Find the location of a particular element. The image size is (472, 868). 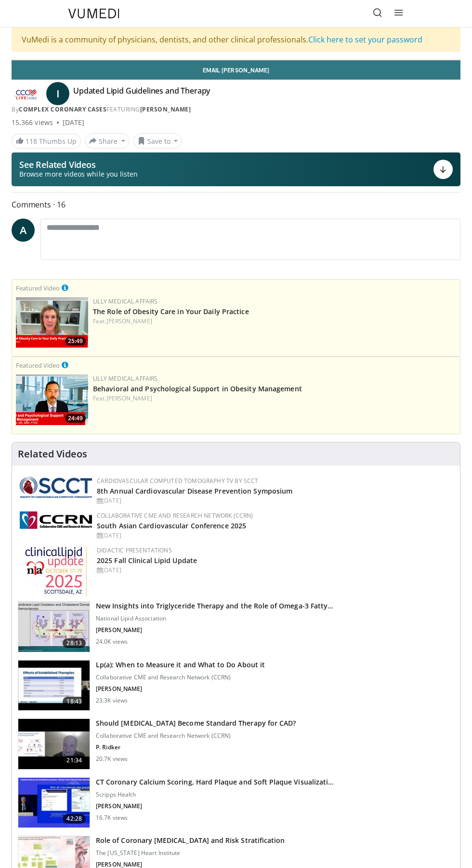

p: National Lipid Association is located at coordinates (215, 618).